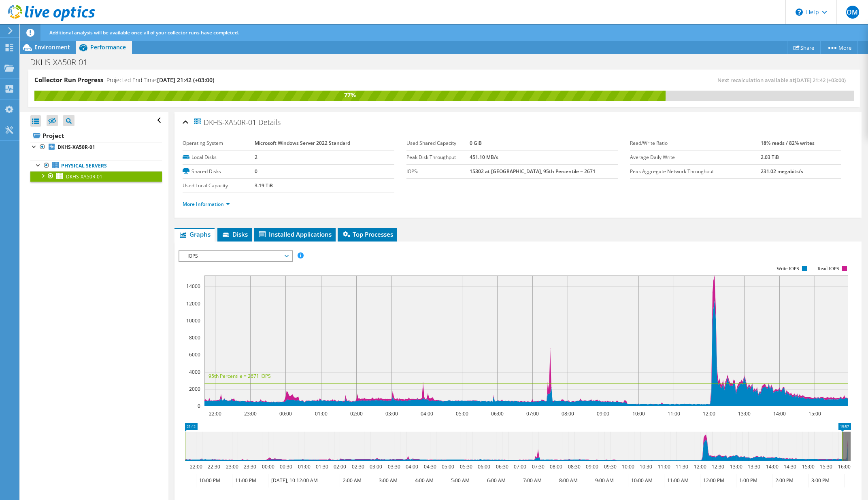 The width and height of the screenshot is (868, 500). What do you see at coordinates (696, 172) in the screenshot?
I see `label: Peak Aggregate Network Throughput` at bounding box center [696, 172].